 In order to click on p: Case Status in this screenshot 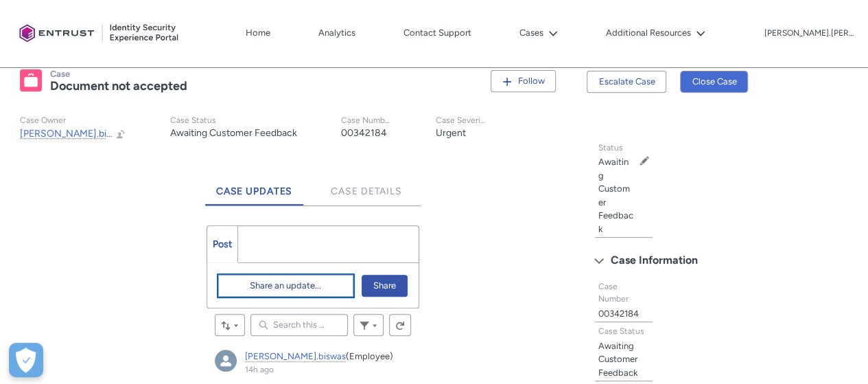, I will do `click(233, 120)`.